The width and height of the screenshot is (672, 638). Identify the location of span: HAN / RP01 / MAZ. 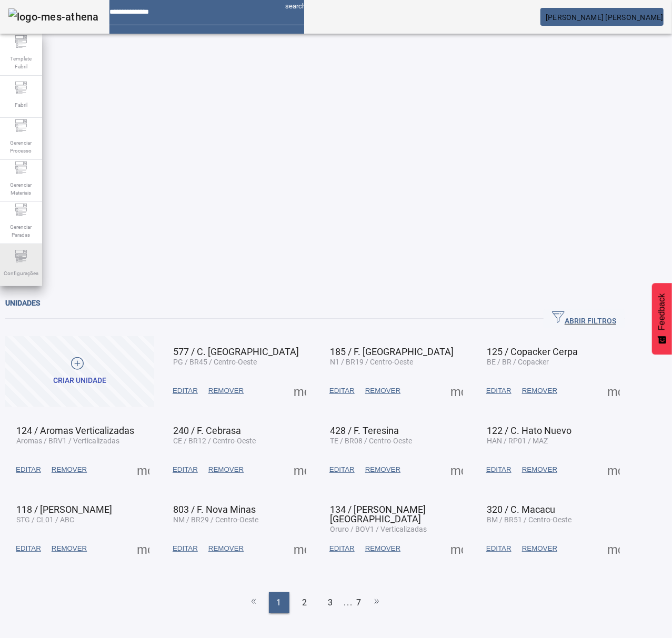
(517, 441).